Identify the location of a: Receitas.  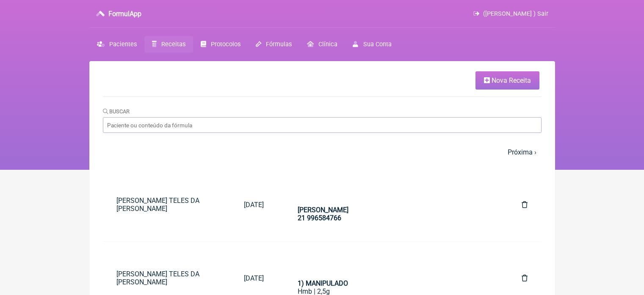
(168, 44).